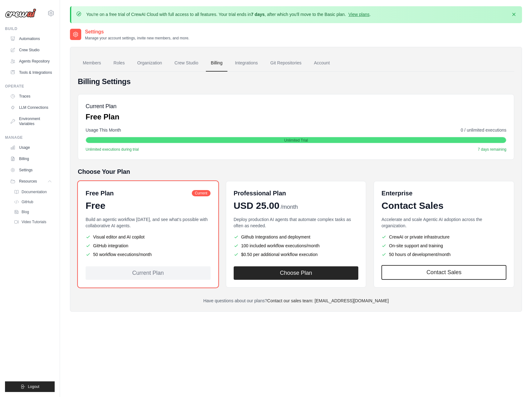 This screenshot has width=532, height=397. What do you see at coordinates (444, 254) in the screenshot?
I see `li: 50 hours of development/month` at bounding box center [444, 254].